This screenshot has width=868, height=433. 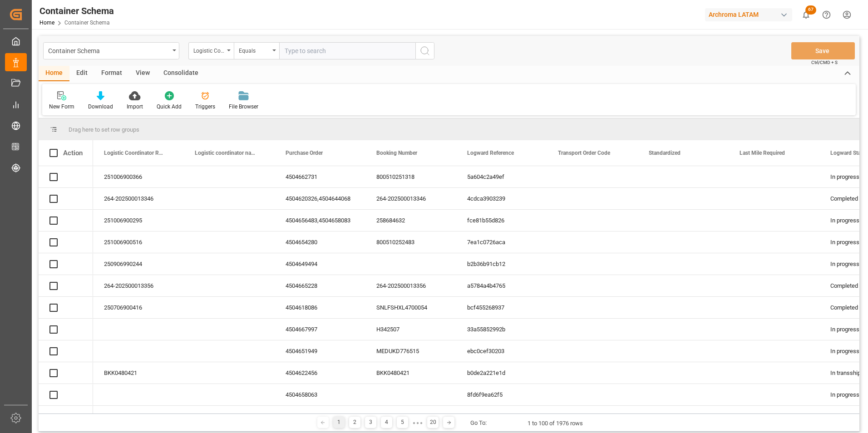 I want to click on div: 5, so click(x=402, y=422).